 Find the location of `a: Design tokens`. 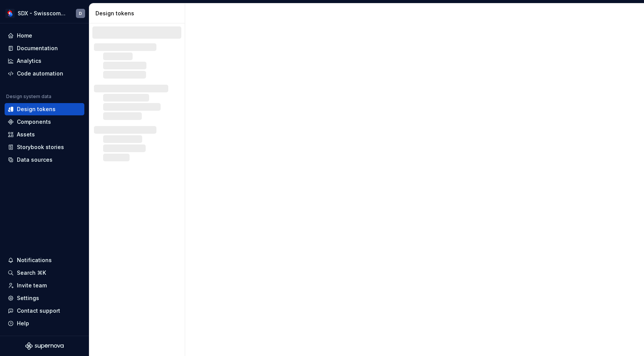

a: Design tokens is located at coordinates (45, 109).